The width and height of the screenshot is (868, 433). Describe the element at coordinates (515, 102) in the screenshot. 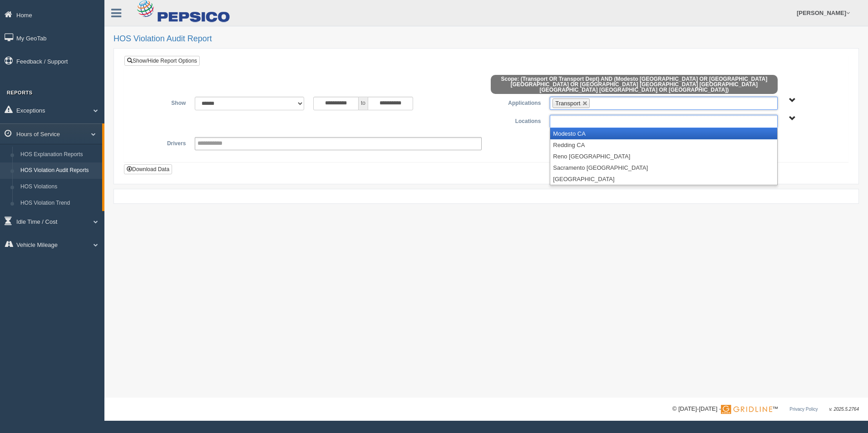

I see `label: Applications` at that location.